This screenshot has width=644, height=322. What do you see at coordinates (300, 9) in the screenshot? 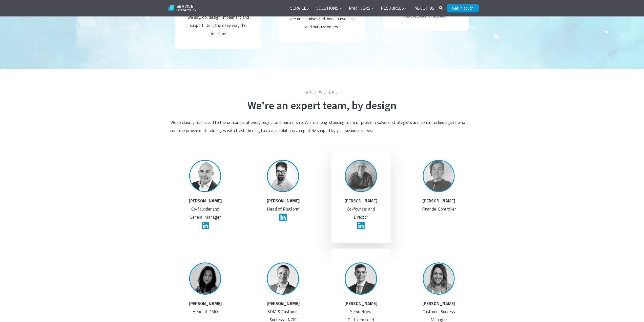
I see `a: Services` at bounding box center [300, 9].